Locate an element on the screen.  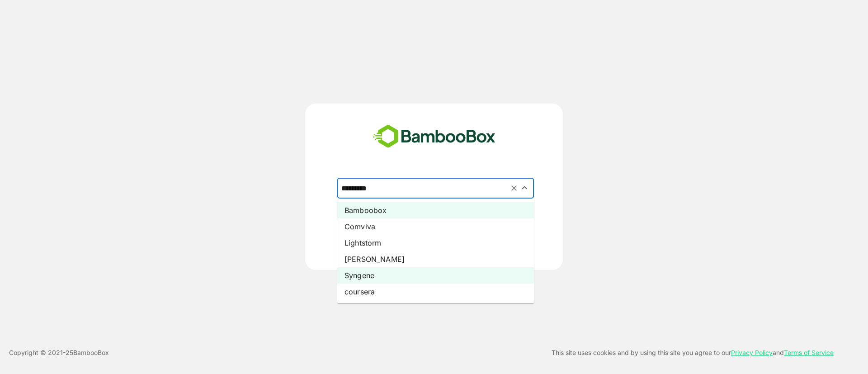
img: bamboobox is located at coordinates (434, 137).